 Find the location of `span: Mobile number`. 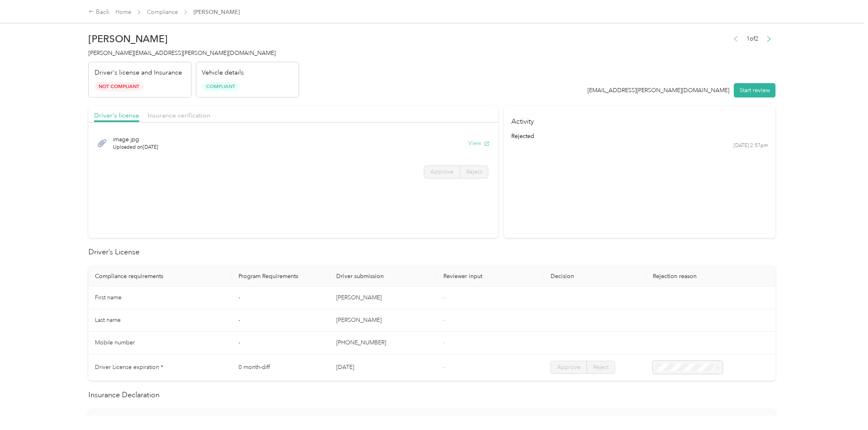

span: Mobile number is located at coordinates (115, 342).